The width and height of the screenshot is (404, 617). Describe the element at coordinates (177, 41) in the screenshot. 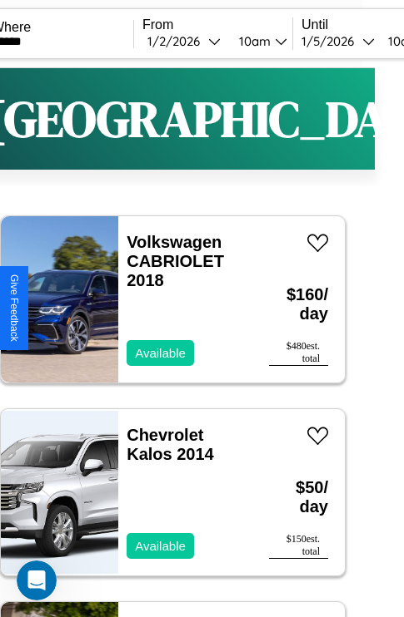

I see `div: 1 / 2 / 2026` at that location.